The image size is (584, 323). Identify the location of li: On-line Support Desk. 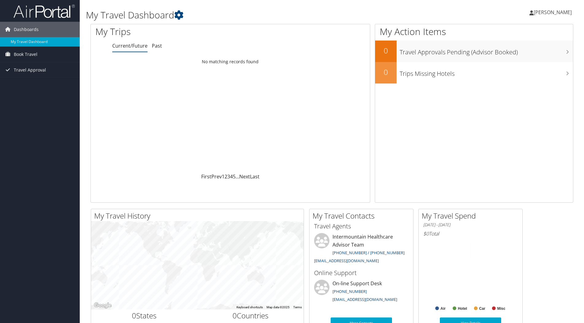
(361, 292).